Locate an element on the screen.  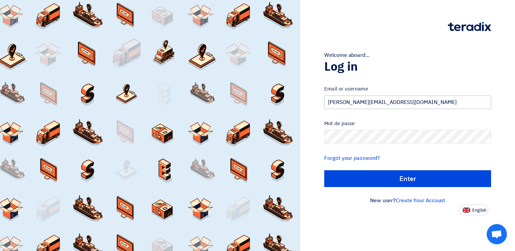
label: Email or username is located at coordinates (407, 89).